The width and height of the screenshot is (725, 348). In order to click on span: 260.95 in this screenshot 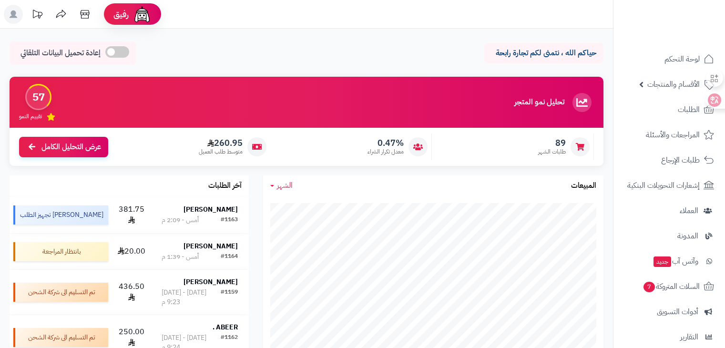, I will do `click(221, 143)`.